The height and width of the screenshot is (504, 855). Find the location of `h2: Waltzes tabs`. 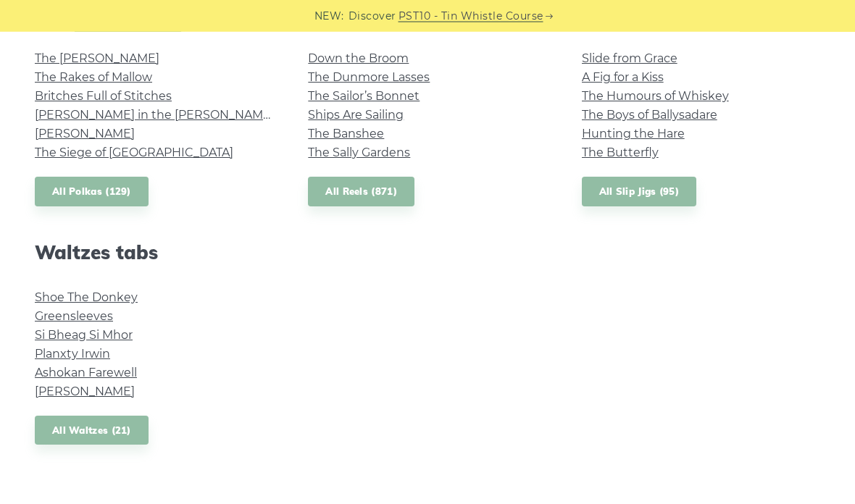

h2: Waltzes tabs is located at coordinates (153, 253).